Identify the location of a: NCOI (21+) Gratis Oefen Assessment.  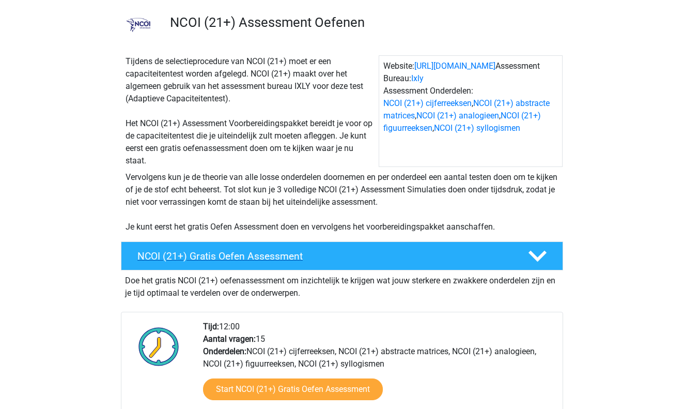
(342, 256).